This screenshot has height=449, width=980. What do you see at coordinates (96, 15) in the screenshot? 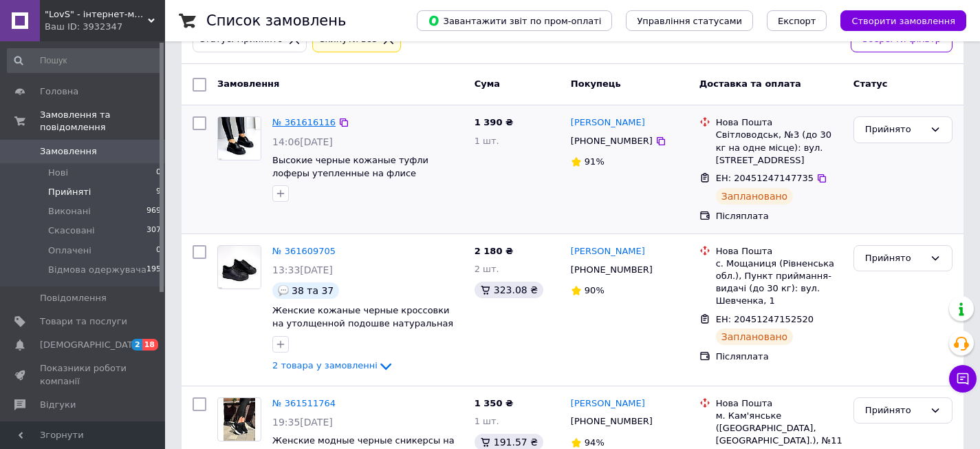
I see `span: "LovS" - інтернет-магазин жіночого взуття` at bounding box center [96, 15].